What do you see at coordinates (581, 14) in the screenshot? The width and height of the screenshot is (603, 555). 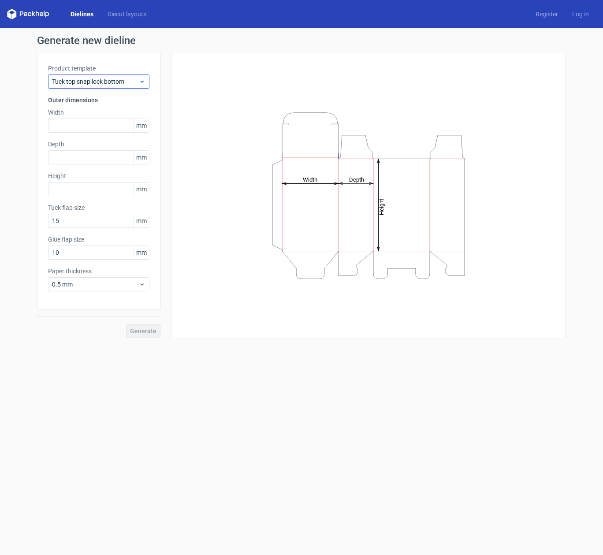 I see `a: Log in` at bounding box center [581, 14].